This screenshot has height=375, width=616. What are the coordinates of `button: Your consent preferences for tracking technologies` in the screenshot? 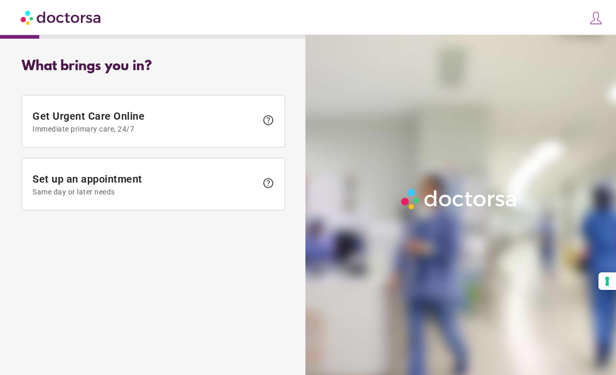 It's located at (607, 281).